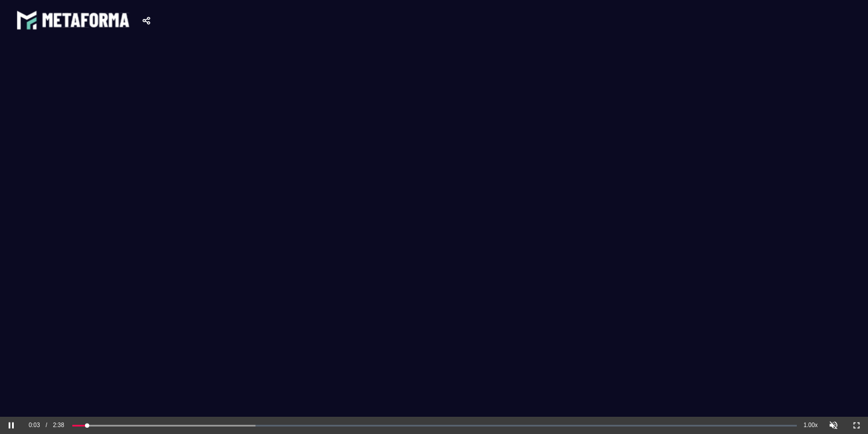 Image resolution: width=868 pixels, height=434 pixels. I want to click on div: 2:38, so click(58, 425).